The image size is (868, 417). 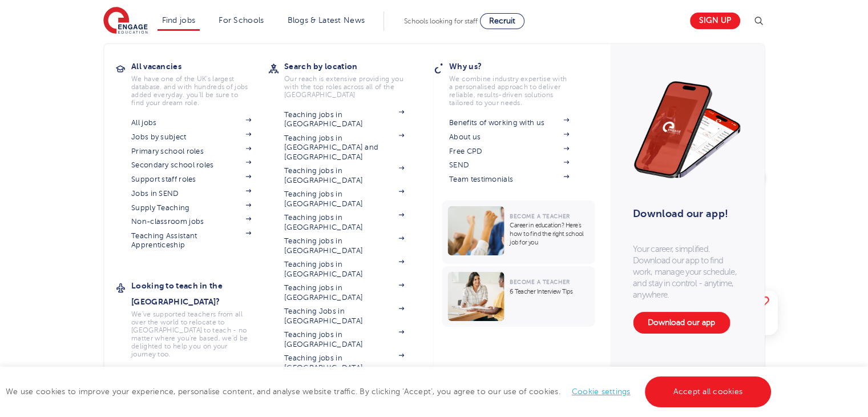 What do you see at coordinates (126, 21) in the screenshot?
I see `img: Engage Education` at bounding box center [126, 21].